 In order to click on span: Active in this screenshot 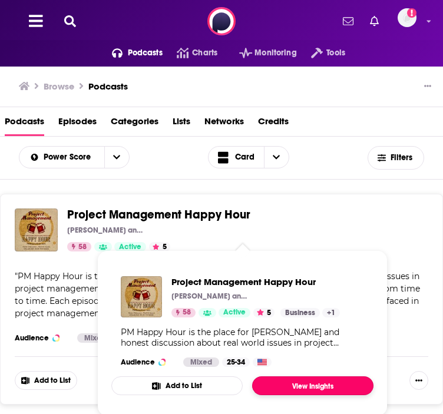, I will do `click(235, 313)`.